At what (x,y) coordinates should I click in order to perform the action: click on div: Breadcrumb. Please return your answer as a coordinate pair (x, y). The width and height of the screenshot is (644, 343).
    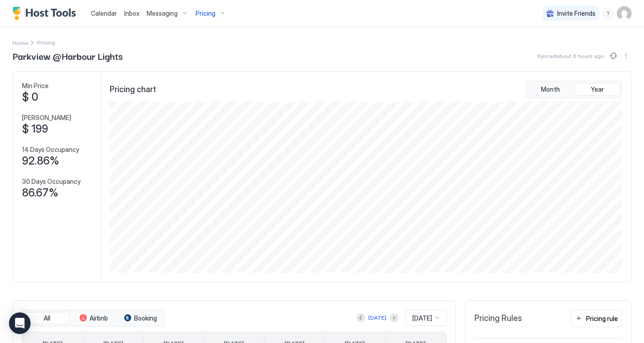
    Looking at the image, I should click on (21, 42).